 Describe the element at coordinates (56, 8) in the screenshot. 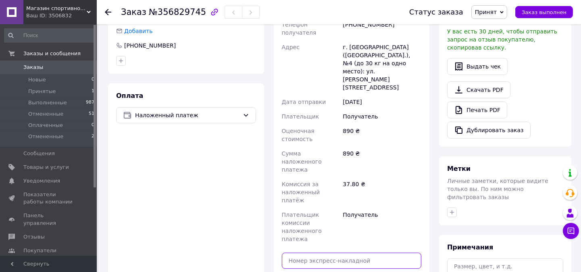

I see `span: Магазин спортивного питания - Fit Magazine` at that location.